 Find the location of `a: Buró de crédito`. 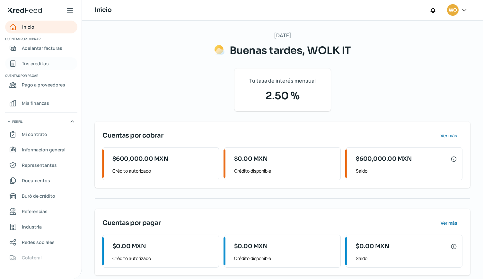

a: Buró de crédito is located at coordinates (41, 196).